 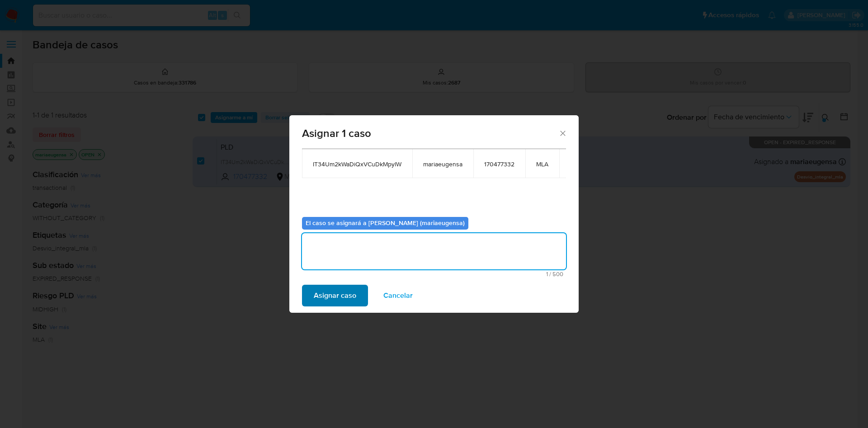 I want to click on span: MLA, so click(x=542, y=164).